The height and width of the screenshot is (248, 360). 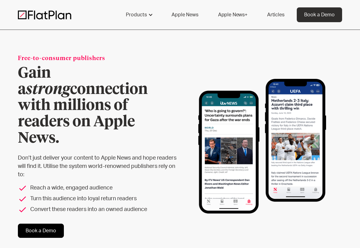 What do you see at coordinates (185, 15) in the screenshot?
I see `a: Apple News` at bounding box center [185, 15].